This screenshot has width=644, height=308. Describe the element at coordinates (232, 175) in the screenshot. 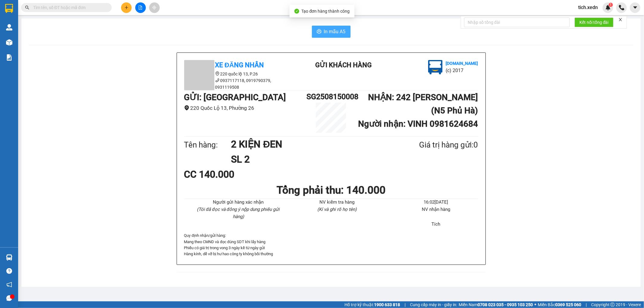

I see `div: CC 140.000` at that location.